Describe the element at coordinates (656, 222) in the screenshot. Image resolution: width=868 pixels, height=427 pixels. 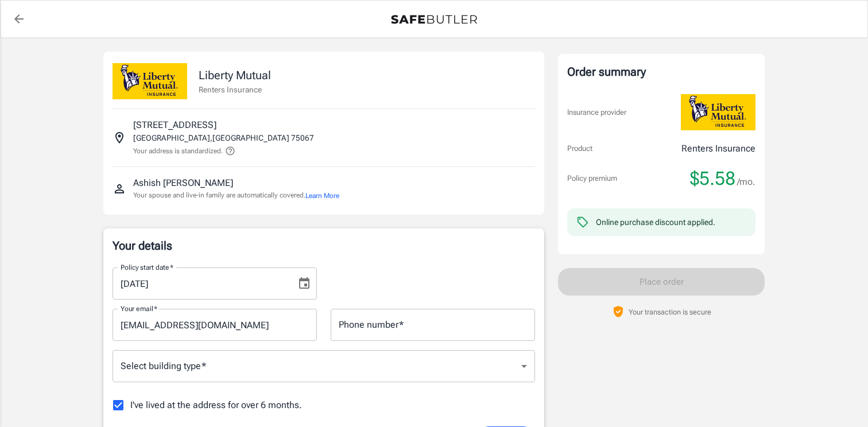
I see `div: Online purchase discount applied.` at that location.